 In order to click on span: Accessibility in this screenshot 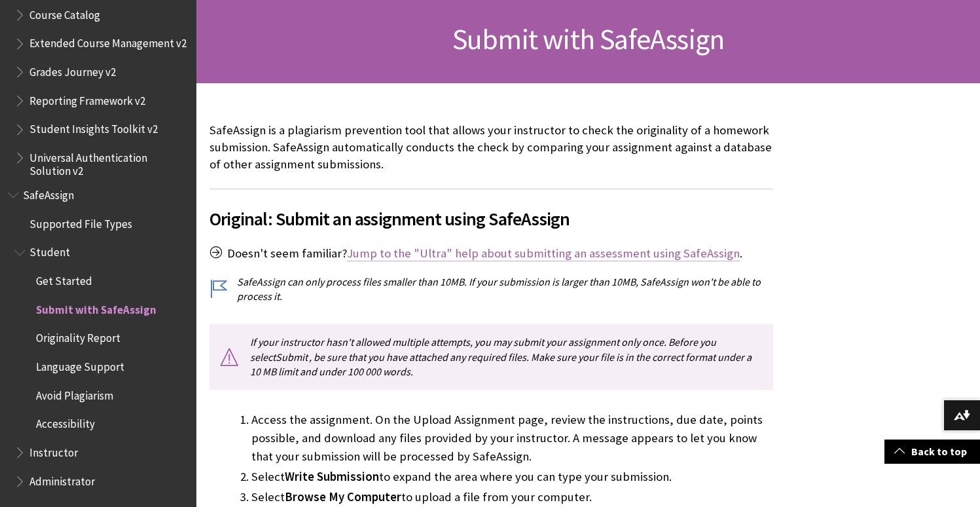, I will do `click(66, 422)`.